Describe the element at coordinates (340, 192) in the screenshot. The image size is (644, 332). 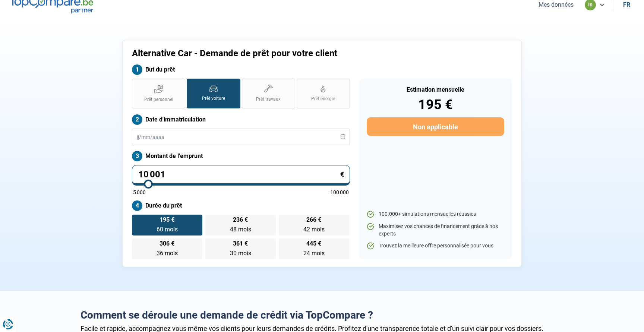
I see `span: 100 000` at that location.